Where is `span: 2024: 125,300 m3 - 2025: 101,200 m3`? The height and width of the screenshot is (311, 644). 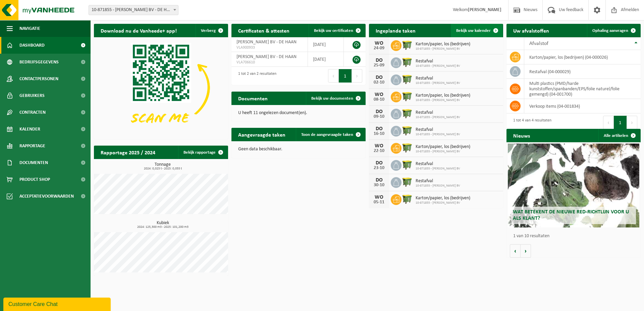
span: 2024: 125,300 m3 - 2025: 101,200 m3 is located at coordinates (163, 227).